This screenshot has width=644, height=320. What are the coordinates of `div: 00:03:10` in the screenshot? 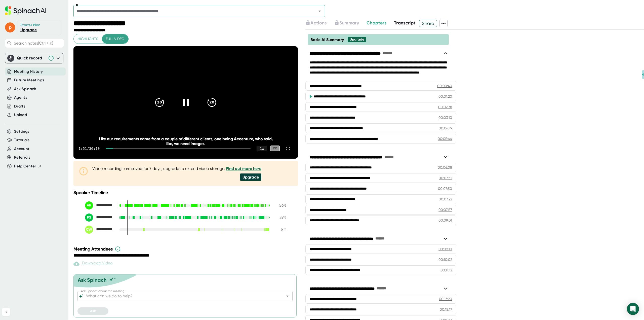 It's located at (446, 118).